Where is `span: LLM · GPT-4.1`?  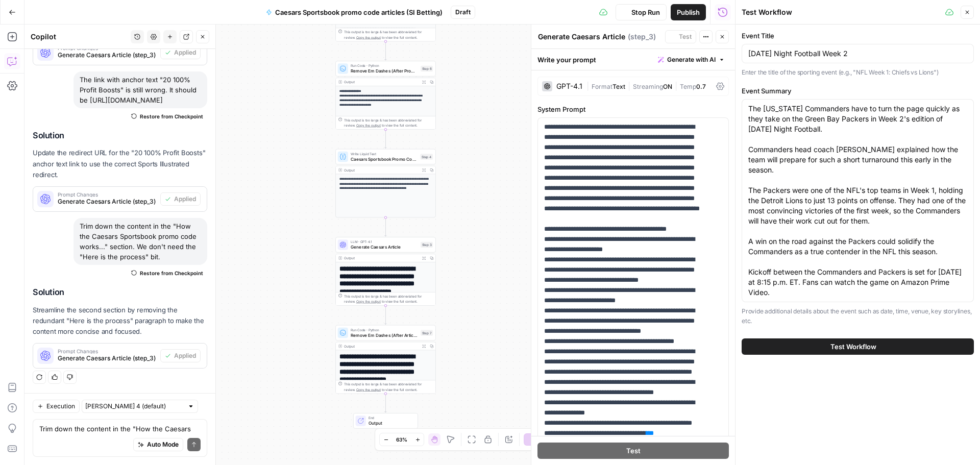
span: LLM · GPT-4.1 is located at coordinates (384, 242).